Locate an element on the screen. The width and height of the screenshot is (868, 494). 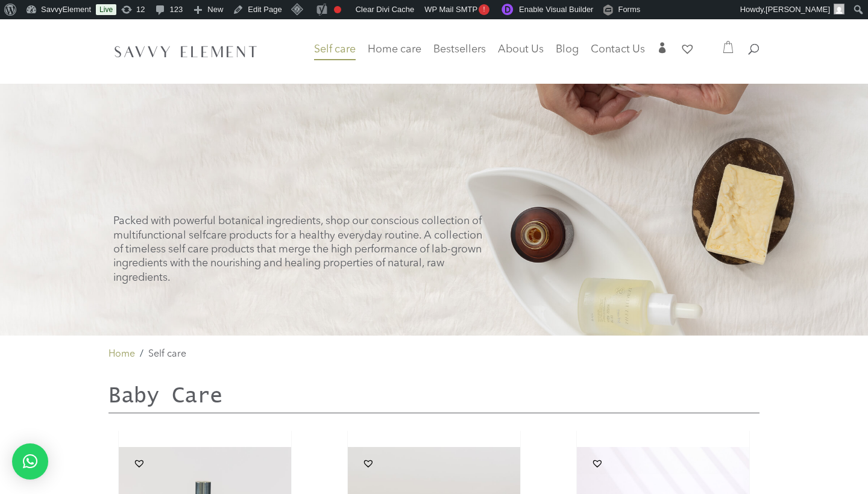
span: Bestsellers is located at coordinates (459, 49).